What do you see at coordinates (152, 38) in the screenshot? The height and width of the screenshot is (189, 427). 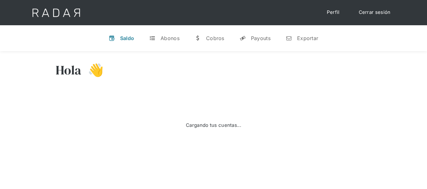 I see `div: t` at bounding box center [152, 38].